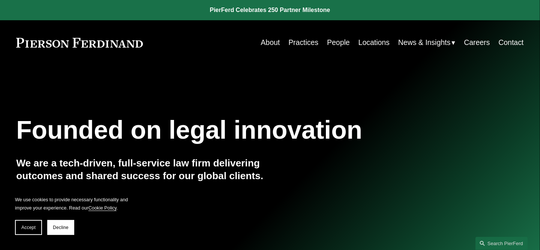 This screenshot has width=540, height=250. What do you see at coordinates (425, 42) in the screenshot?
I see `span: News & Insights` at bounding box center [425, 42].